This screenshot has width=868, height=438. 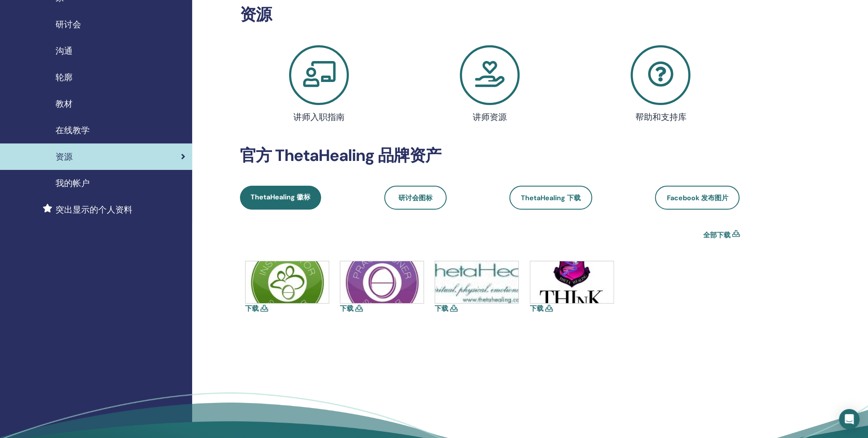 What do you see at coordinates (64, 51) in the screenshot?
I see `span: 沟通` at bounding box center [64, 51].